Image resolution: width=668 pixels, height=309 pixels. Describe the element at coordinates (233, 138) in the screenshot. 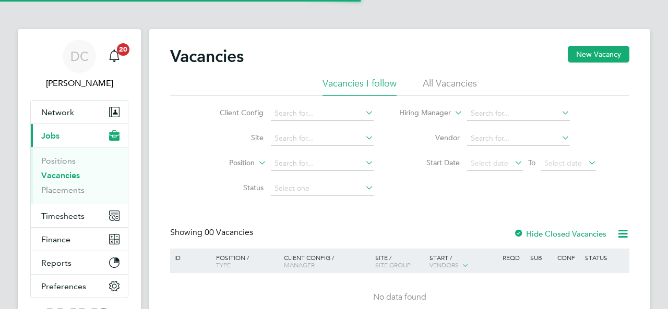

I see `label: Site` at that location.